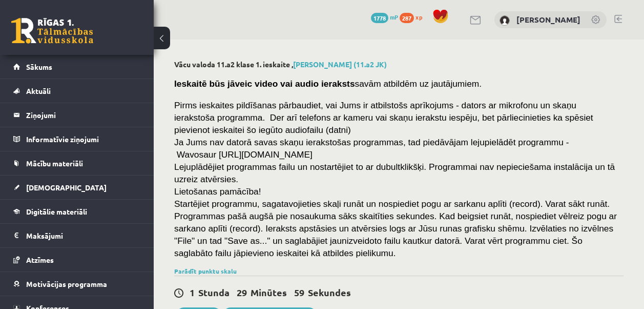 Image resolution: width=644 pixels, height=309 pixels. Describe the element at coordinates (67, 284) in the screenshot. I see `span: Motivācijas programma` at that location.